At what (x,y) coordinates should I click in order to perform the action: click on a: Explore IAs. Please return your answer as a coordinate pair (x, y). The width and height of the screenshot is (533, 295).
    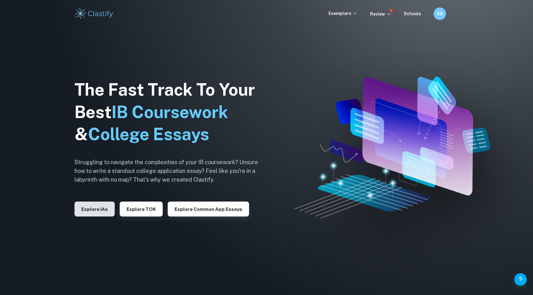
    Looking at the image, I should click on (94, 209).